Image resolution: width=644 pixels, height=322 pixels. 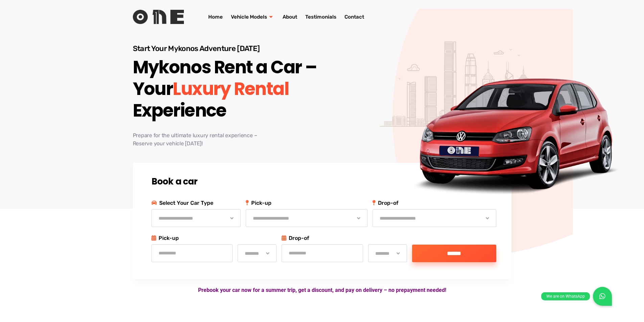 I want to click on span: Pick-up, so click(x=306, y=203).